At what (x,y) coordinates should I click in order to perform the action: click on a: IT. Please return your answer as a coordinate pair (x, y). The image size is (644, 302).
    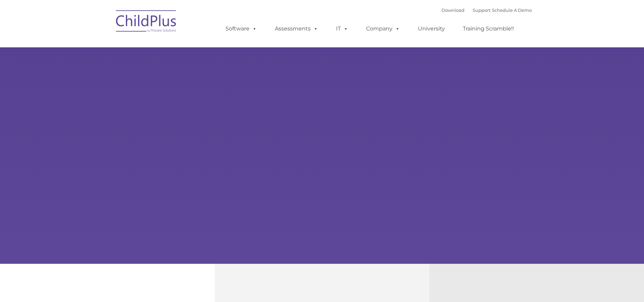
    Looking at the image, I should click on (342, 29).